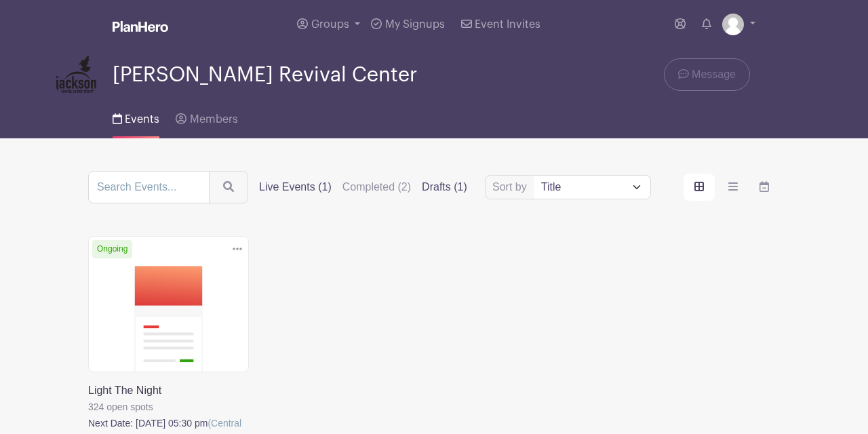  I want to click on span: Members, so click(213, 120).